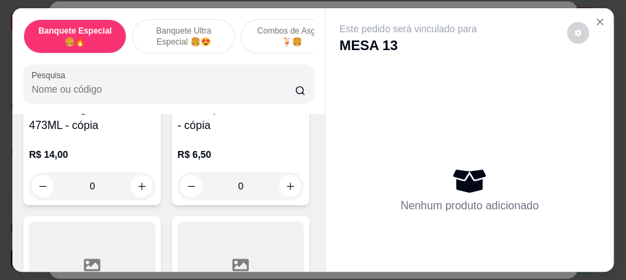  What do you see at coordinates (240, 117) in the screenshot?
I see `h4: 149 - Sprite Flash 510ML - cópia` at bounding box center [240, 117].